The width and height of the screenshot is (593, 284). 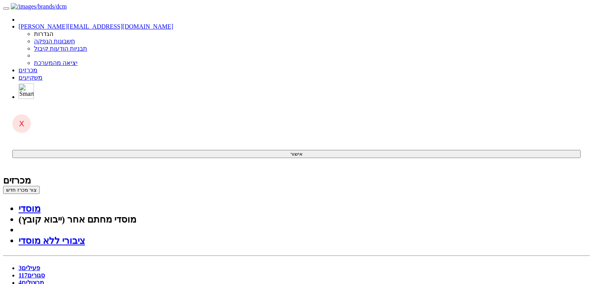 I want to click on a: סגורים, so click(x=32, y=275).